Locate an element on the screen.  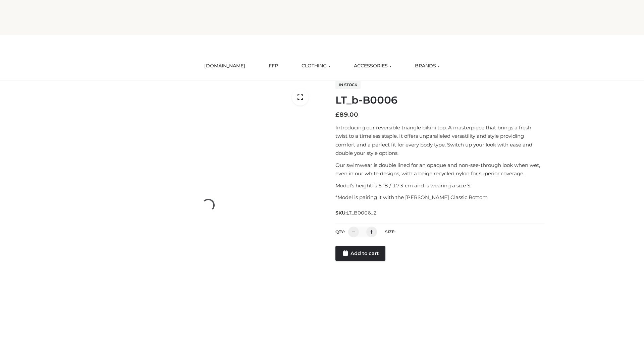
span: In stock is located at coordinates (348, 85).